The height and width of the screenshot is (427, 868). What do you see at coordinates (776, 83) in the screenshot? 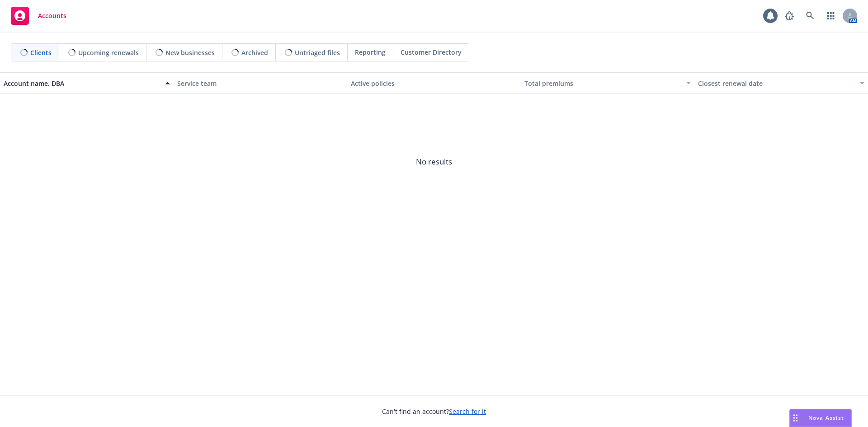
I see `div: Closest renewal date` at bounding box center [776, 83].